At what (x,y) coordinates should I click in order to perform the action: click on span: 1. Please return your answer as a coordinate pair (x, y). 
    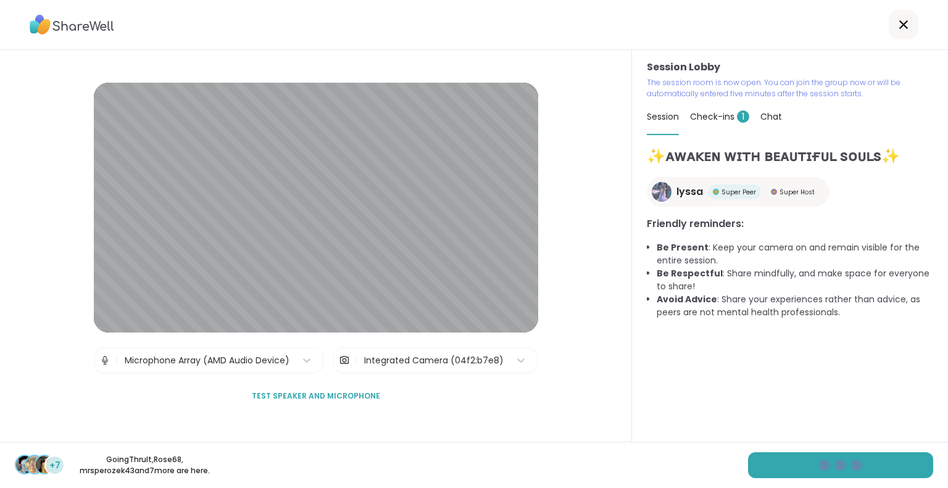
    Looking at the image, I should click on (743, 117).